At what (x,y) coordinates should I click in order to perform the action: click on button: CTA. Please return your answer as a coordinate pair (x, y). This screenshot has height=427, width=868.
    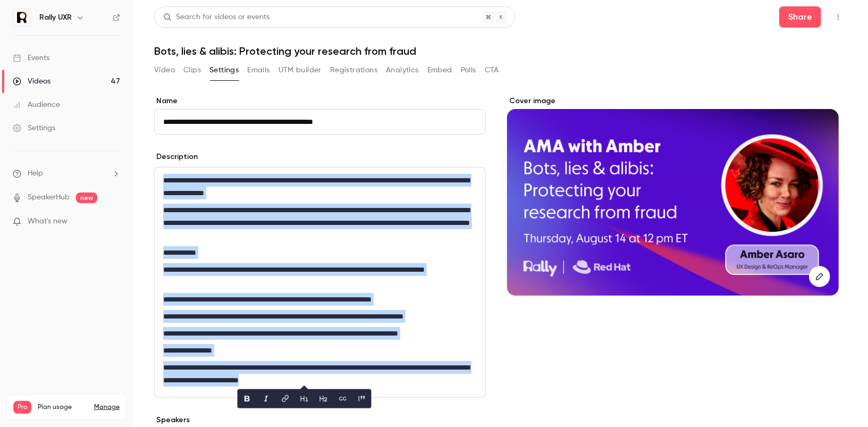
    Looking at the image, I should click on (492, 70).